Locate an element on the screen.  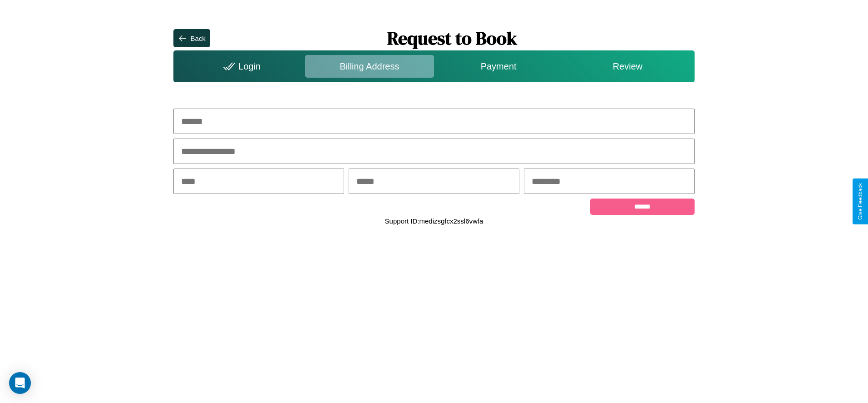
div: Payment is located at coordinates (499, 66).